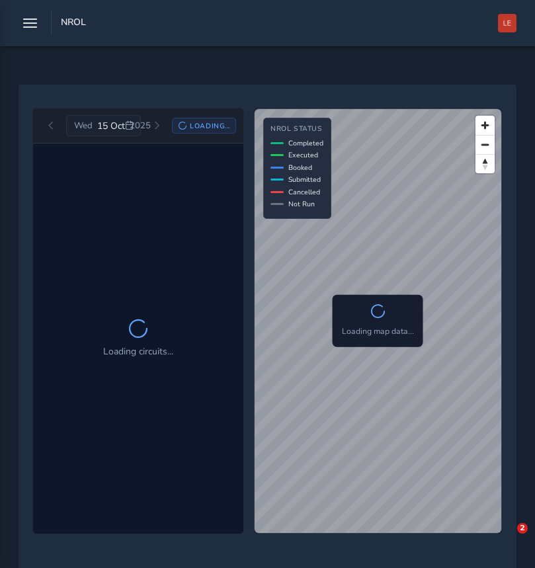  What do you see at coordinates (377, 321) in the screenshot?
I see `canvas: Map` at bounding box center [377, 321].